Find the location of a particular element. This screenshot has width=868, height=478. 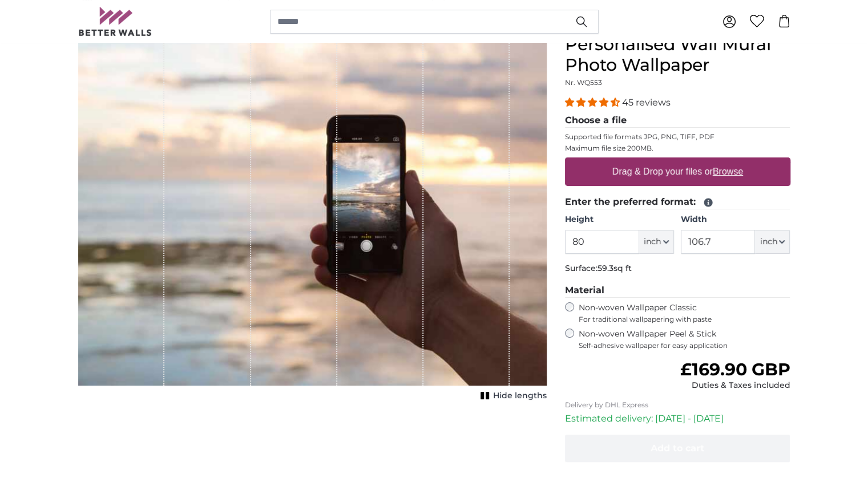

span: £169.90 GBP is located at coordinates (734, 369).